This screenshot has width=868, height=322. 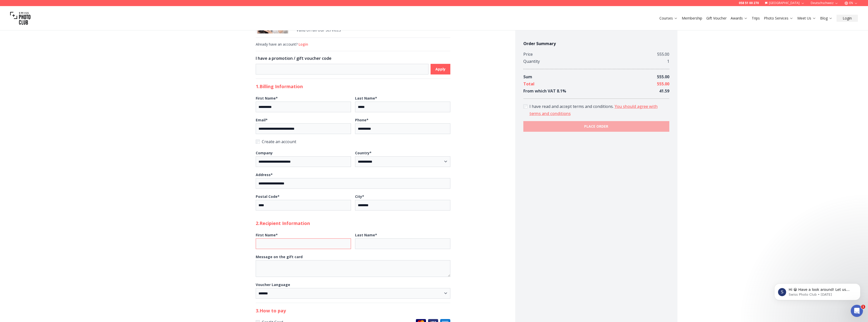 I want to click on button: Blog, so click(x=826, y=18).